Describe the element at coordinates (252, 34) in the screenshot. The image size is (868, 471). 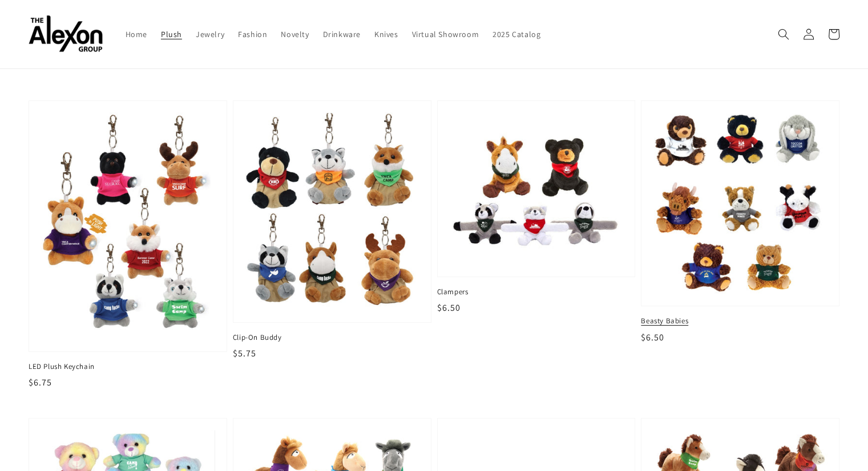
I see `a: Fashion` at that location.